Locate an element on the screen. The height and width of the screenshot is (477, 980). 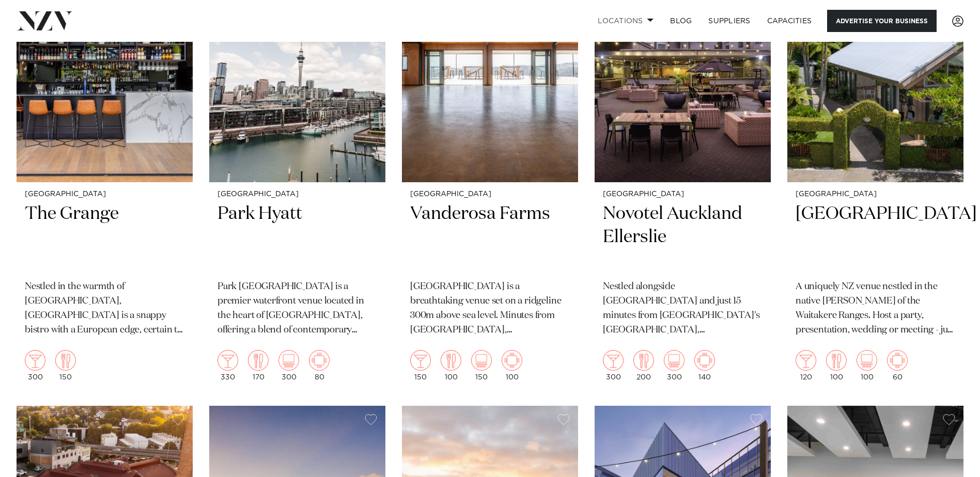
div: 80 is located at coordinates (319, 366).